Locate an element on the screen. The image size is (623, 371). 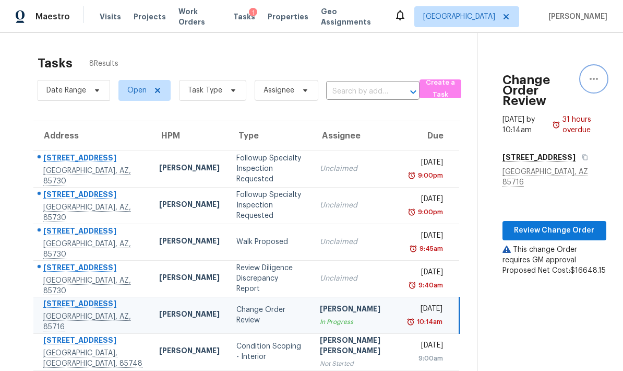
button: Create a Task is located at coordinates (440, 89).